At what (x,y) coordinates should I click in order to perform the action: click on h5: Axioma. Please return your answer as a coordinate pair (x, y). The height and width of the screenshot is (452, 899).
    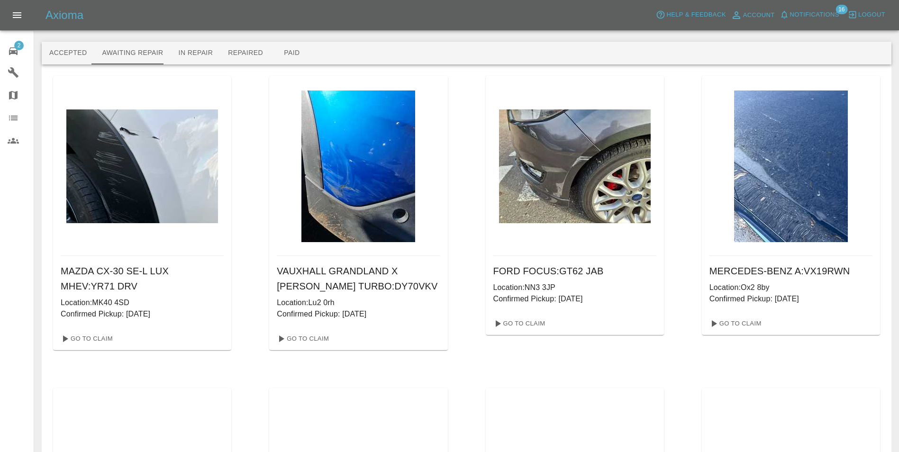
    Looking at the image, I should click on (64, 15).